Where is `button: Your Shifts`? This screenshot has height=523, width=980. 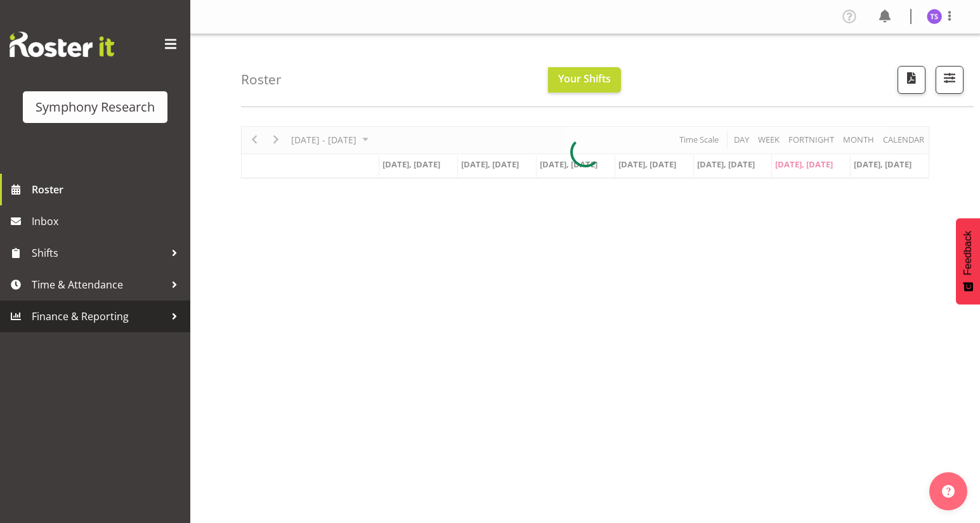 button: Your Shifts is located at coordinates (584, 80).